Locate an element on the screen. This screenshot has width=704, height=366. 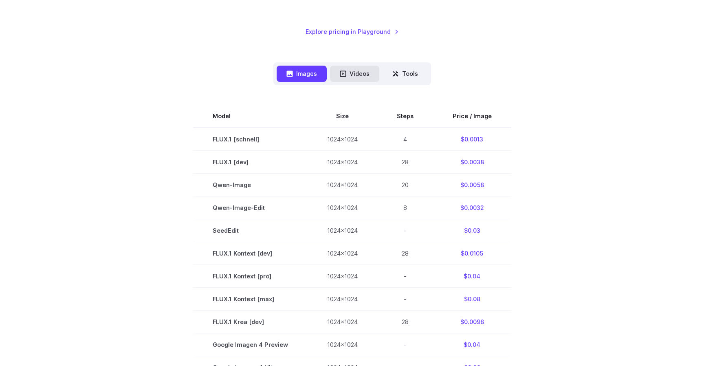
td: $0.0098 is located at coordinates (472, 321).